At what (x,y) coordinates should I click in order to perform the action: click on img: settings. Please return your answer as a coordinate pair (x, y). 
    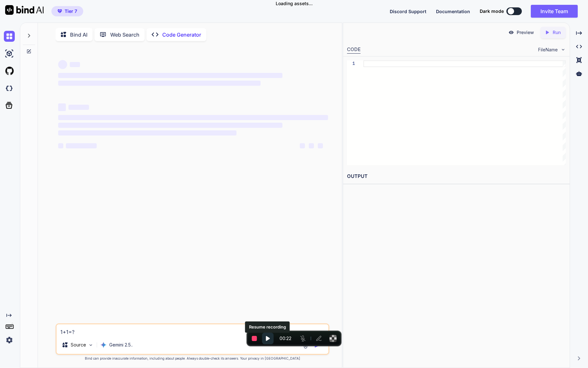
    Looking at the image, I should click on (9, 340).